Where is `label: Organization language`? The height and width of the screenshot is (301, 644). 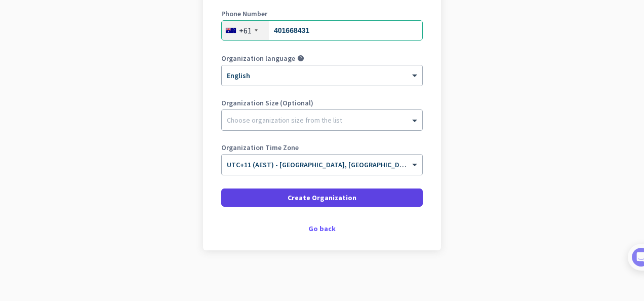
label: Organization language is located at coordinates (258, 58).